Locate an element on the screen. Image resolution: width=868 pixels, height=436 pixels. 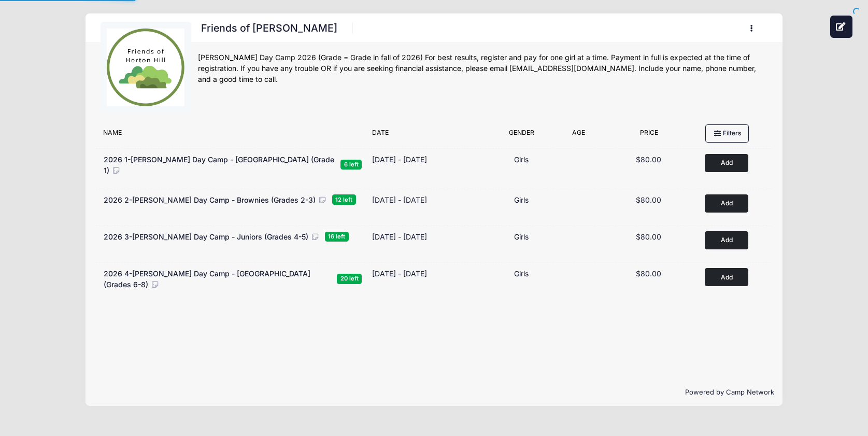
div: Date is located at coordinates (431, 135).